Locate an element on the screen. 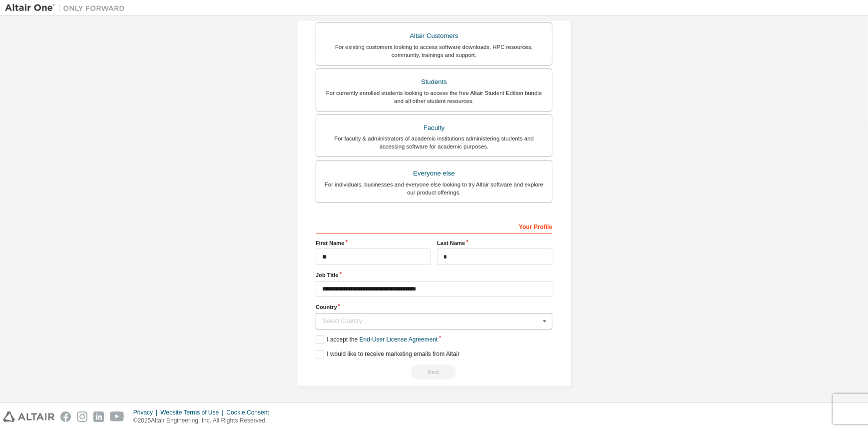  div: Everyone else is located at coordinates (434, 173).